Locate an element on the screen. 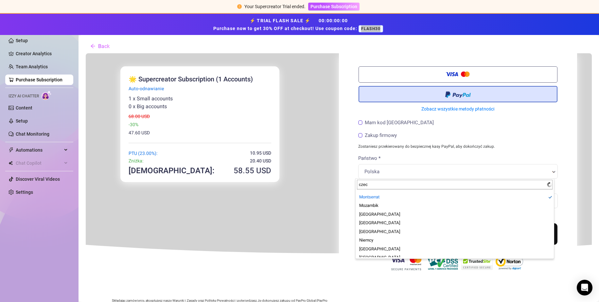  a: Content is located at coordinates (24, 108).